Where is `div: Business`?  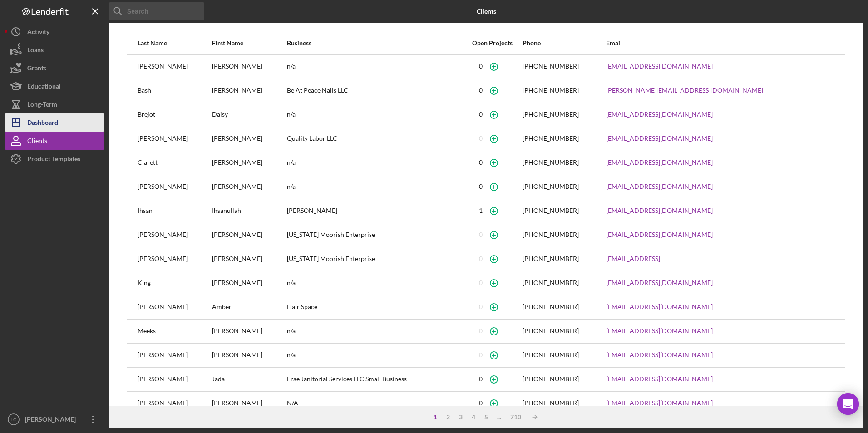
div: Business is located at coordinates (374, 43).